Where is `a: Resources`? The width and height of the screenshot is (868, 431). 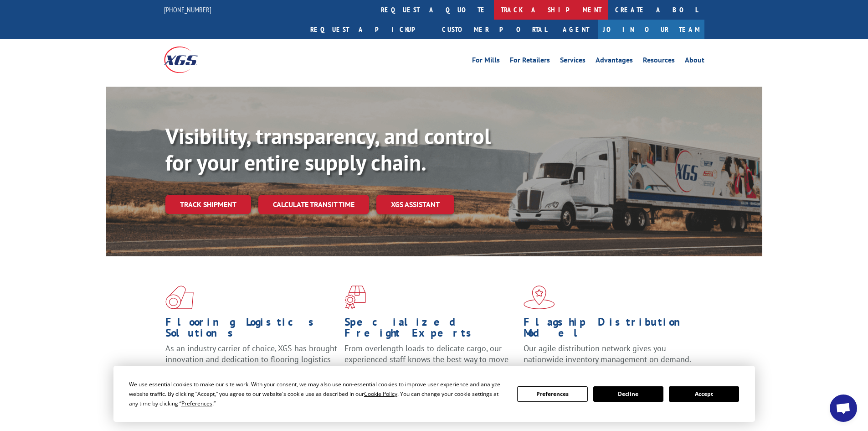 a: Resources is located at coordinates (659, 61).